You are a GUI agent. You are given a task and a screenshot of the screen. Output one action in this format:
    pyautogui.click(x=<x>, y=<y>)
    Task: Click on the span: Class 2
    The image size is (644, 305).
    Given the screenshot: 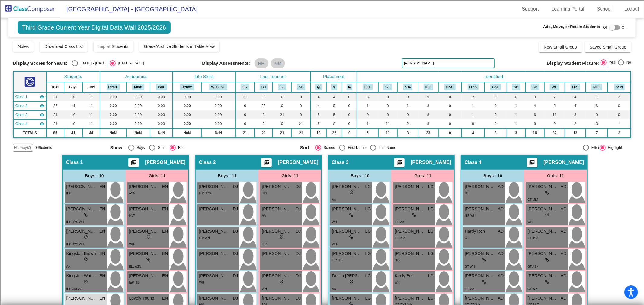 What is the action you would take?
    pyautogui.click(x=21, y=106)
    